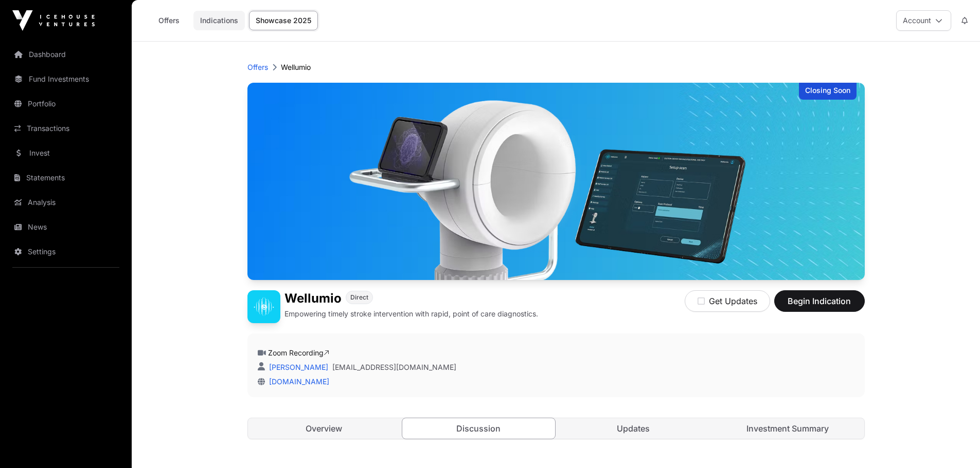  I want to click on div: Closing Soon, so click(827, 91).